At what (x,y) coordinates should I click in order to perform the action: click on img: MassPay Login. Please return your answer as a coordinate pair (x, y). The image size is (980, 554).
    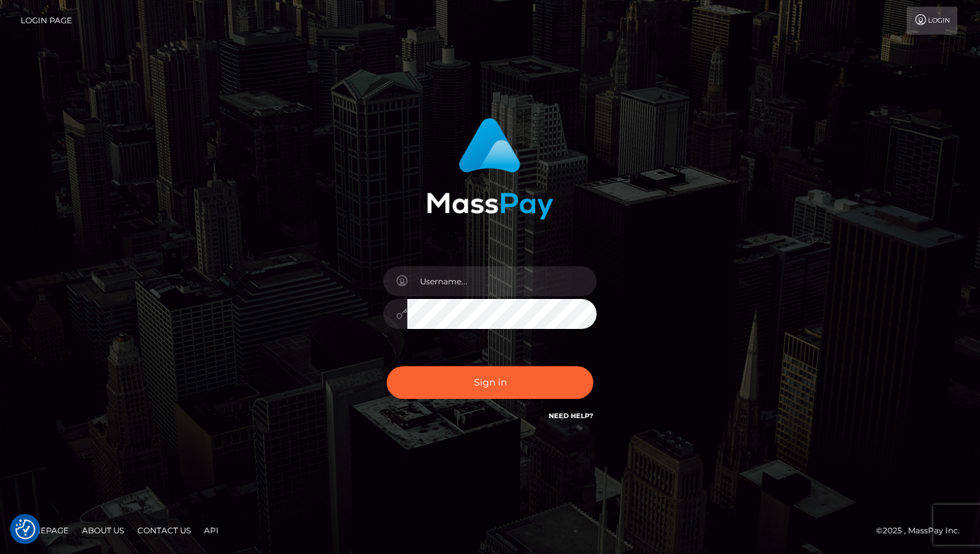
    Looking at the image, I should click on (490, 168).